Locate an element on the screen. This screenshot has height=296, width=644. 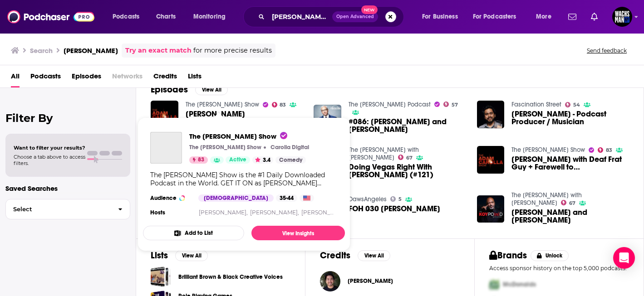
button: Add to List is located at coordinates (193, 233).